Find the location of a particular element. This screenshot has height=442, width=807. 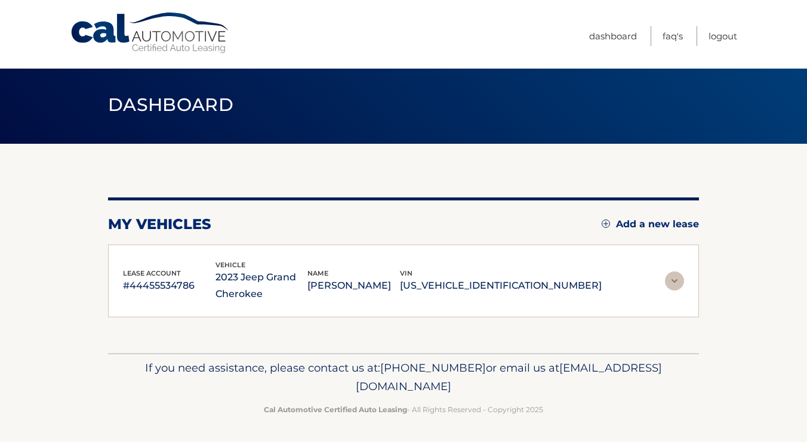

span: name is located at coordinates (318, 273).